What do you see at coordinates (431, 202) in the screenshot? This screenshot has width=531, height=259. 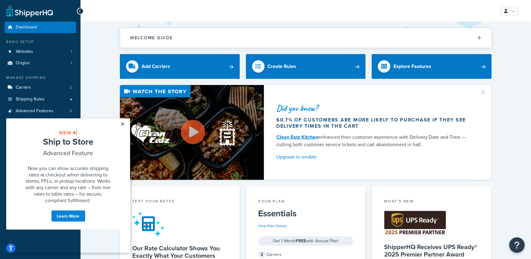 I see `div: What's New` at bounding box center [431, 202].